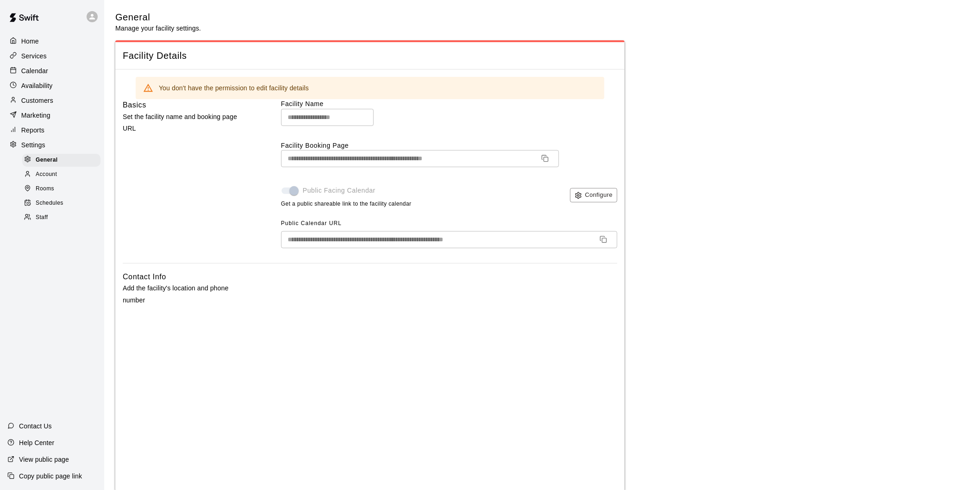  I want to click on p: Home, so click(30, 41).